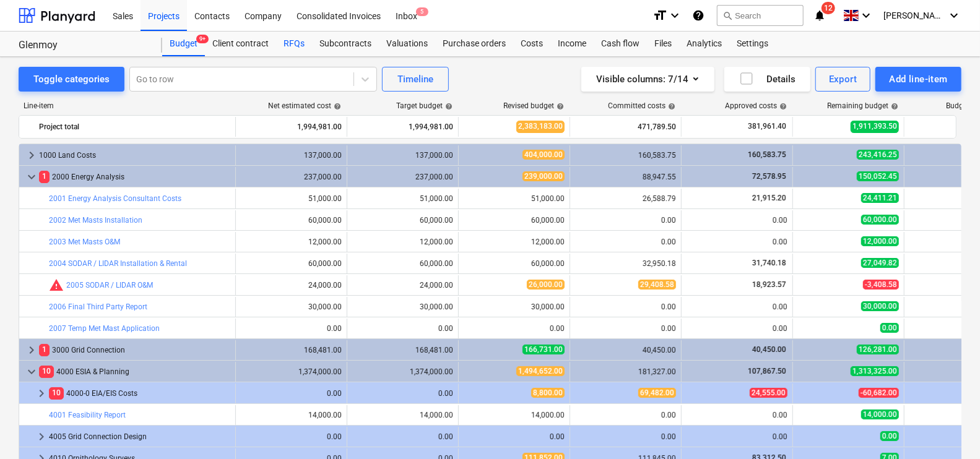 The image size is (980, 459). Describe the element at coordinates (32, 372) in the screenshot. I see `span: keyboard_arrow_down` at that location.